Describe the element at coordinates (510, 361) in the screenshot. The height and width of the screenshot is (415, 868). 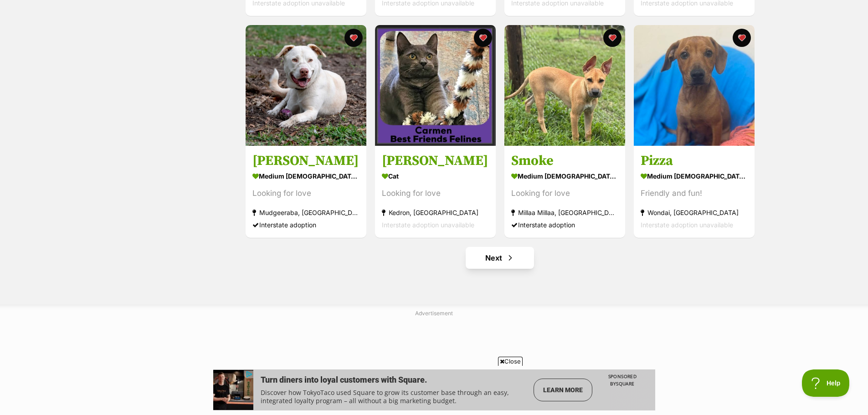
I see `span: Close` at that location.